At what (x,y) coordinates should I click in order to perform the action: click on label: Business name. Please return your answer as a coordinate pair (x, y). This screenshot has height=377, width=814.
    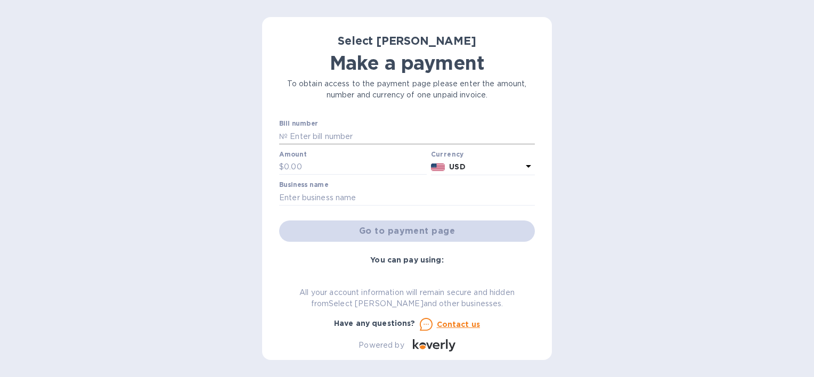
    Looking at the image, I should click on (303, 185).